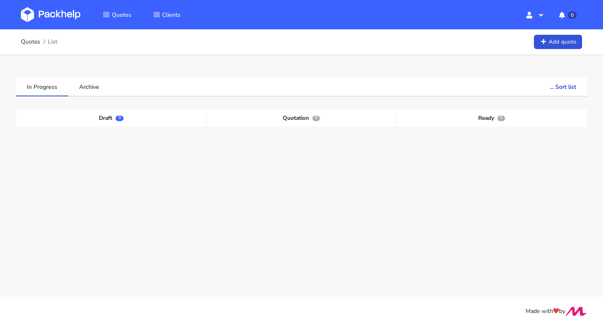 The image size is (603, 326). Describe the element at coordinates (301, 118) in the screenshot. I see `div: Quotation` at that location.